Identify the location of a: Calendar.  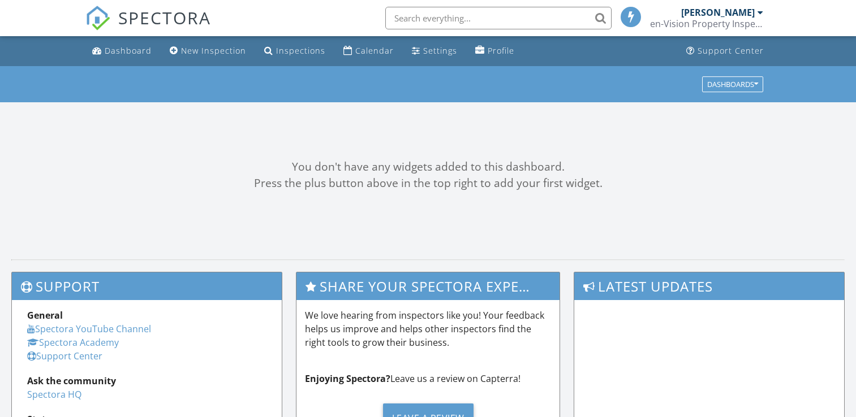
(368, 51).